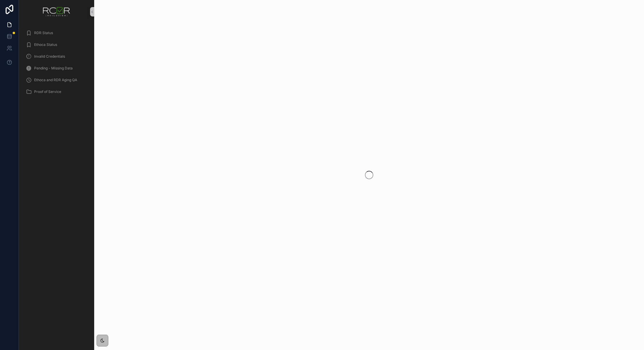  I want to click on span: Proof of Service, so click(48, 92).